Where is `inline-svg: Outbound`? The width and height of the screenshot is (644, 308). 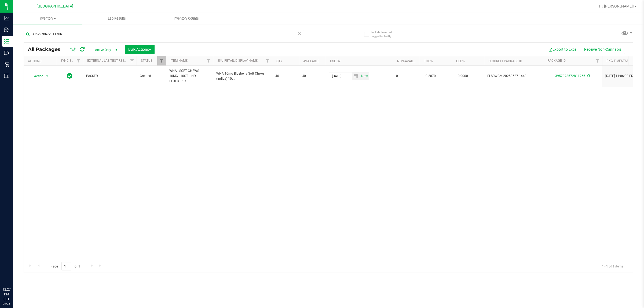 inline-svg: Outbound is located at coordinates (7, 53).